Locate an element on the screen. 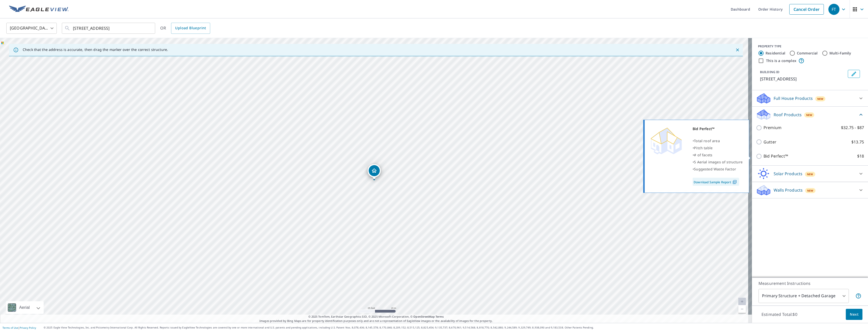 Image resolution: width=868 pixels, height=332 pixels. button: Edit building 1 is located at coordinates (854, 74).